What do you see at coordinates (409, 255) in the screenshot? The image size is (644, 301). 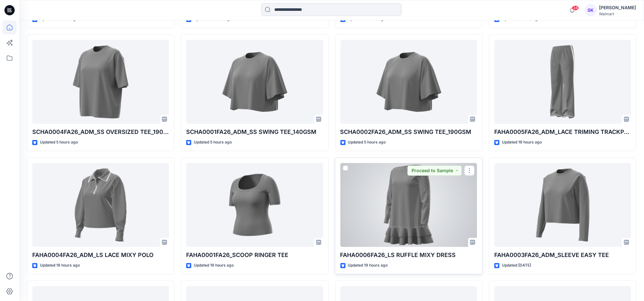 I see `p: FAHA0006FA26_LS RUFFLE MIXY DRESS` at bounding box center [409, 255].